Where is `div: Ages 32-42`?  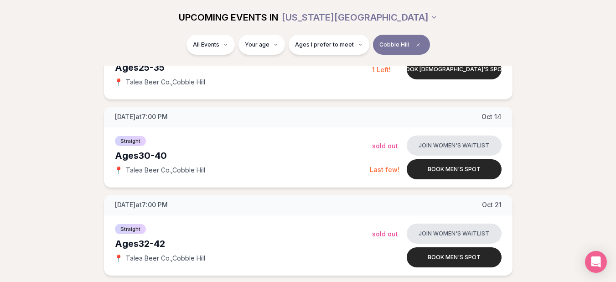
div: Ages 32-42 is located at coordinates (243, 243).